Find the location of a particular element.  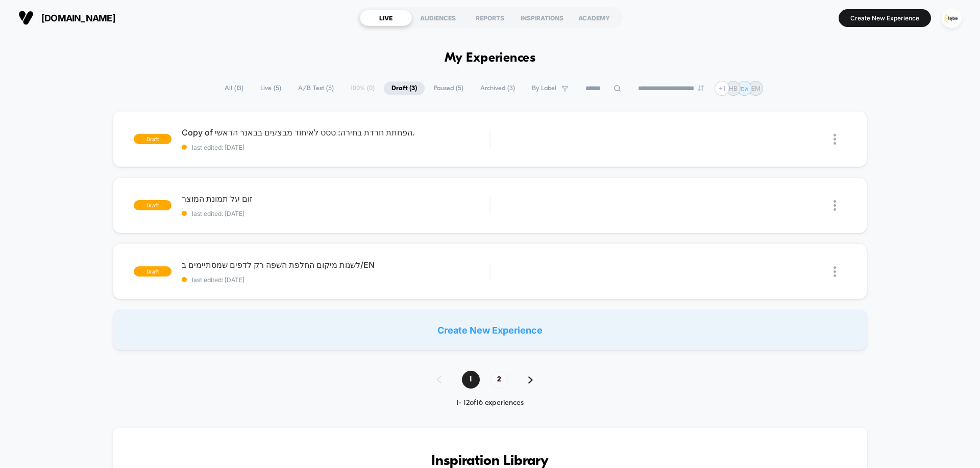

h1: My Experiences is located at coordinates (490, 58).